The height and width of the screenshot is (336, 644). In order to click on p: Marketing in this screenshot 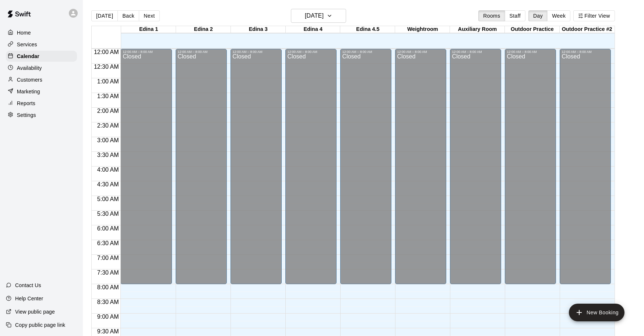, I will do `click(28, 91)`.